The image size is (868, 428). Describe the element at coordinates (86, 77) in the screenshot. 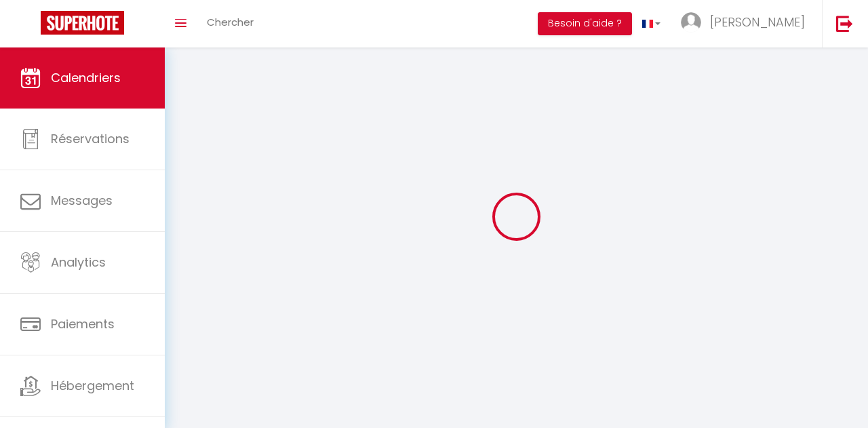

I see `span: Calendriers` at that location.